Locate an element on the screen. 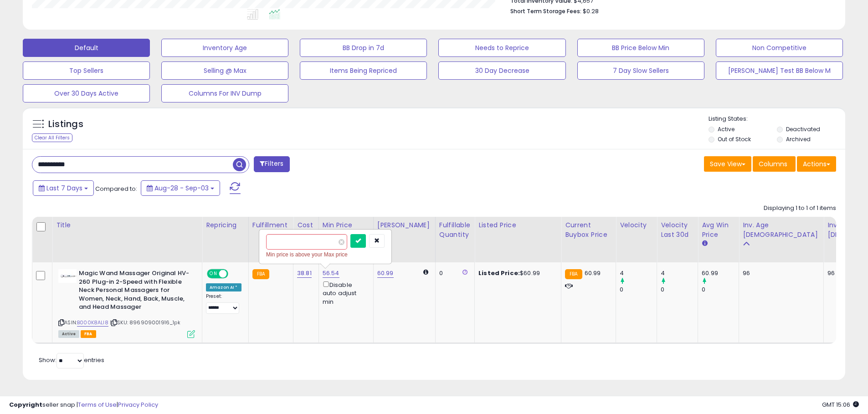  b: Magic Wand Massager Original HV-260 Plug-in 2-Speed with Flexible Neck Personal Massagers for Wom... is located at coordinates (134, 292).